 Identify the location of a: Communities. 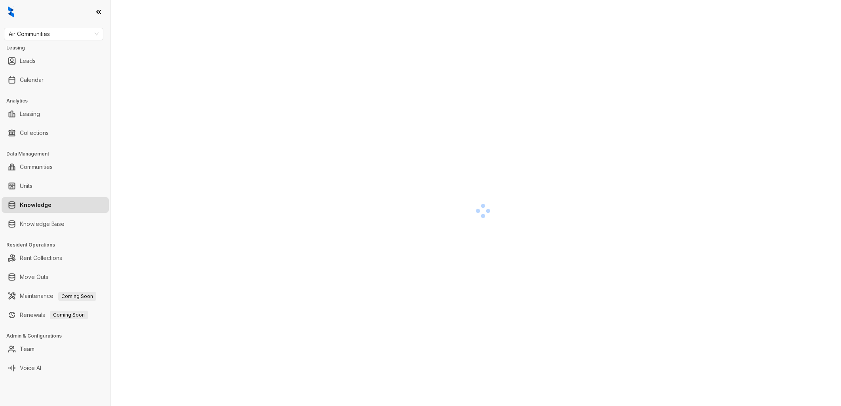
(36, 167).